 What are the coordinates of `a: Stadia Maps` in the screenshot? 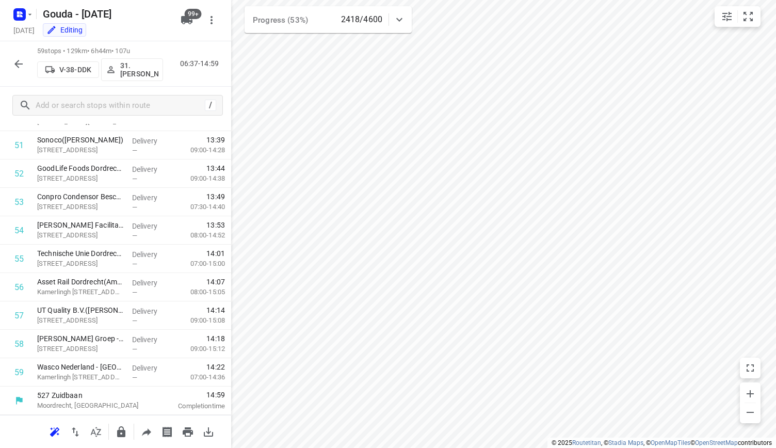 It's located at (626, 443).